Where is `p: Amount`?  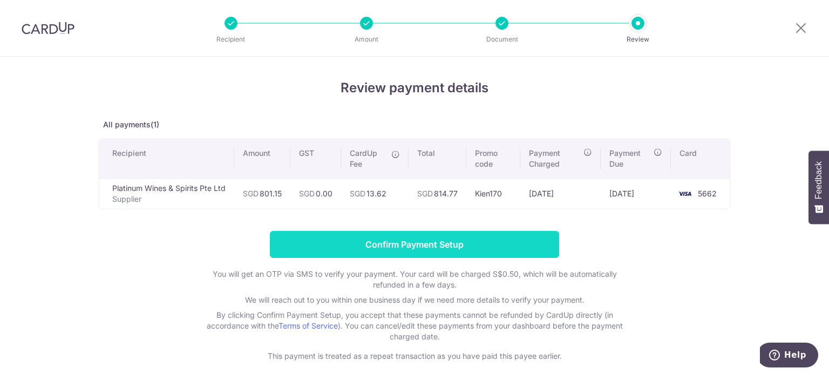 p: Amount is located at coordinates (366, 39).